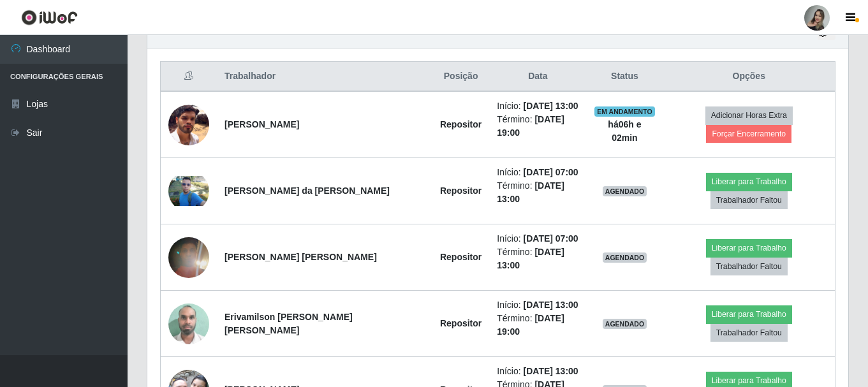  What do you see at coordinates (749, 134) in the screenshot?
I see `button: Forçar Encerramento` at bounding box center [749, 134].